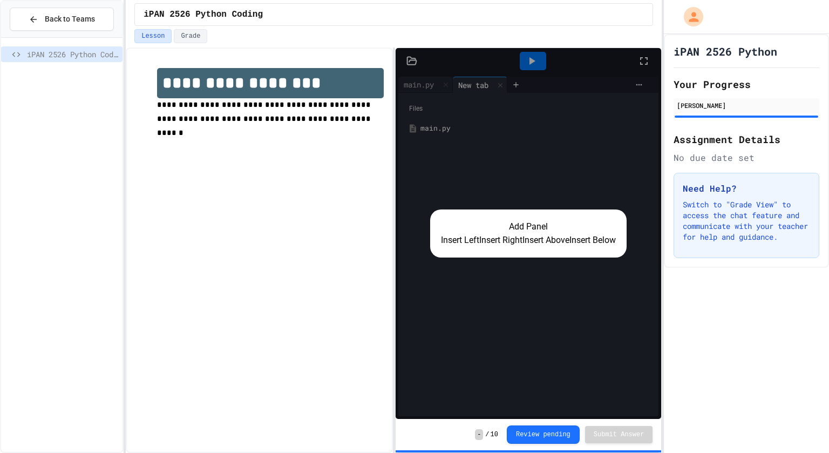  What do you see at coordinates (725, 51) in the screenshot?
I see `h1: iPAN 2526 Python` at bounding box center [725, 51].